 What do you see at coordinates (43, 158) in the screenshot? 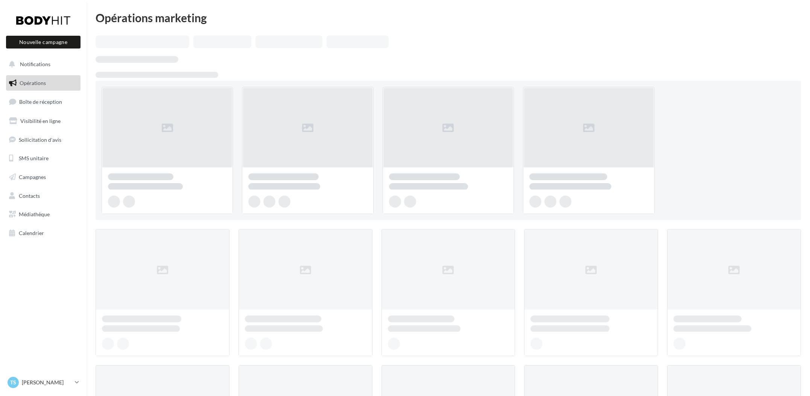
I see `a: SMS unitaire` at bounding box center [43, 158].